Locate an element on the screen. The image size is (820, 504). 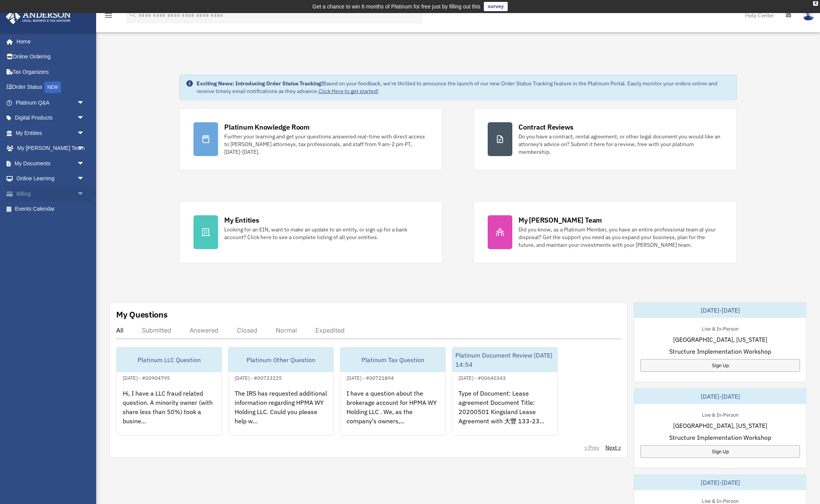
a: Platinum Knowledge Room Further your learning and get your questions answered real-time with dire... is located at coordinates (311, 139).